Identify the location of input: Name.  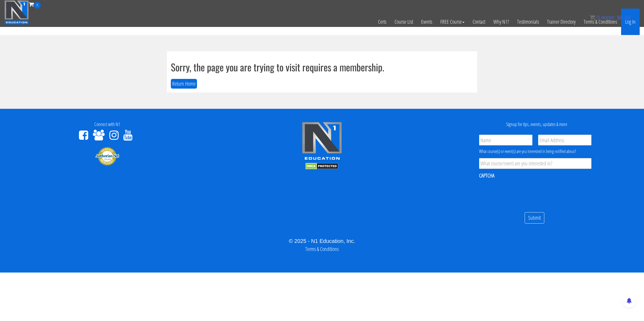
(506, 140).